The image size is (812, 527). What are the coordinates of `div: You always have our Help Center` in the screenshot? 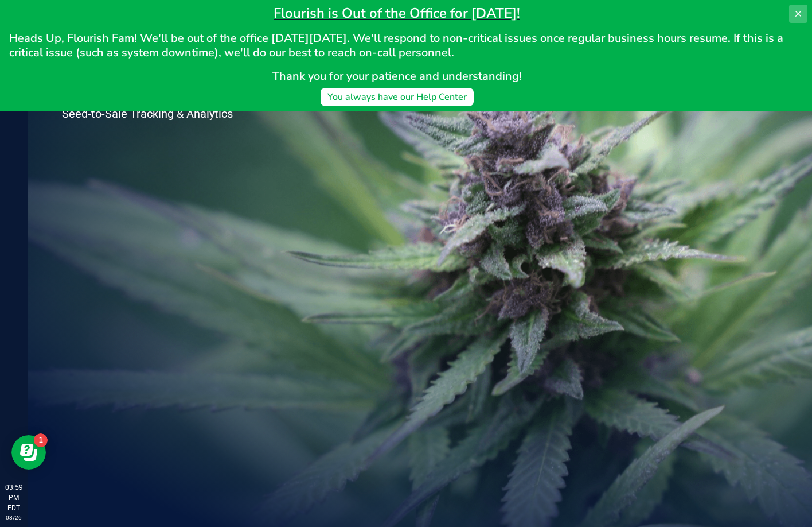 It's located at (397, 97).